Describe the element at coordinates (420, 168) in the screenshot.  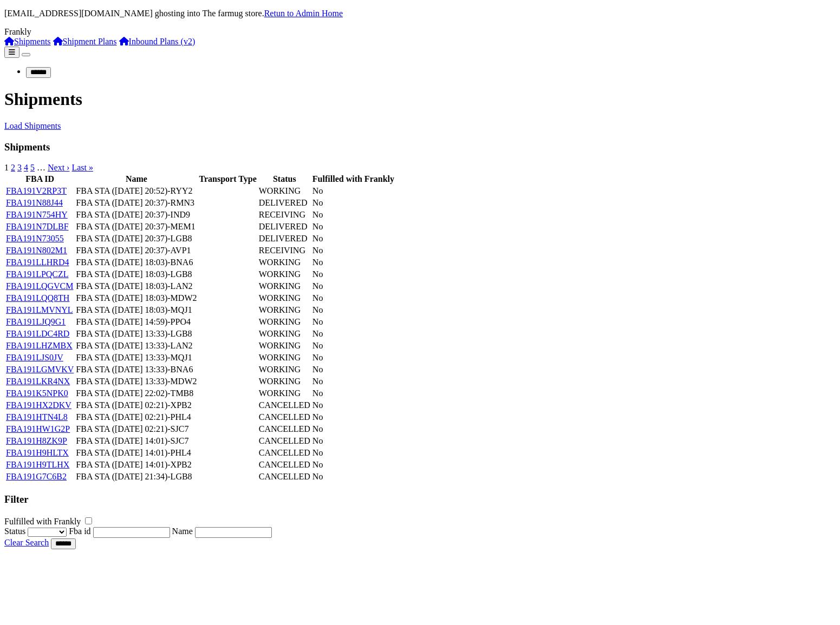
I see `nav: pager` at that location.